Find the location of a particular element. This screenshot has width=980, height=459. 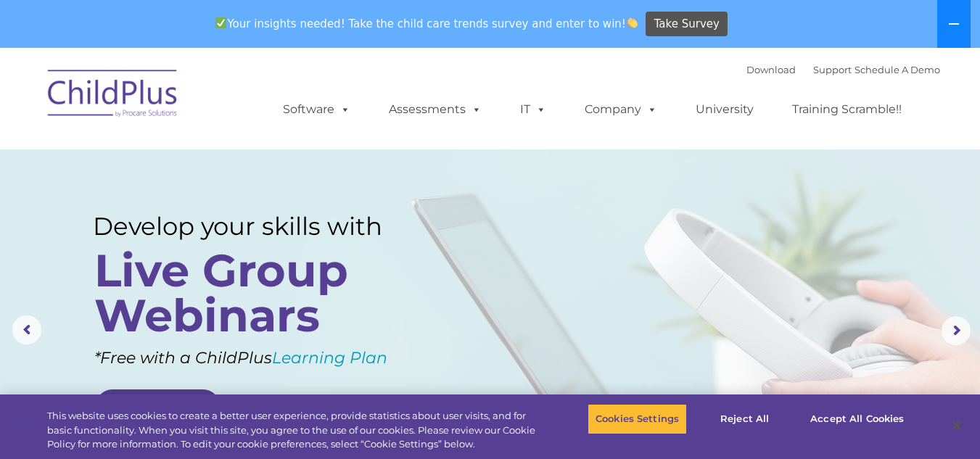

span: Phone number is located at coordinates (232, 161).